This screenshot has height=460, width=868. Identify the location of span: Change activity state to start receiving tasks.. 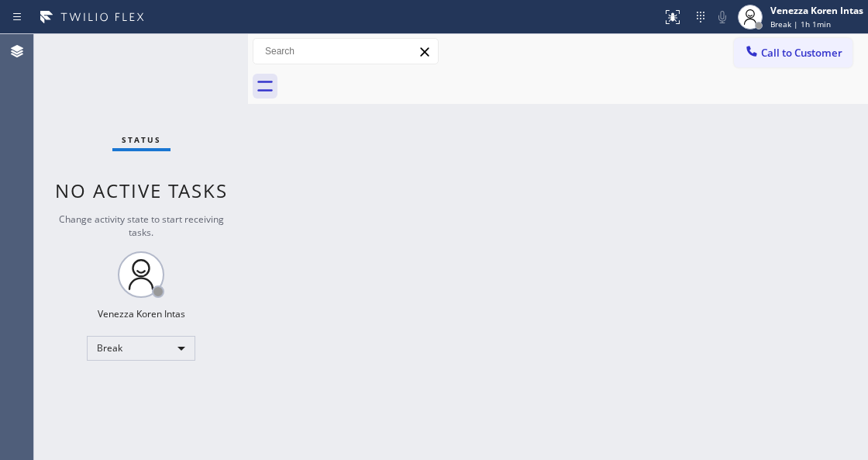
(141, 226).